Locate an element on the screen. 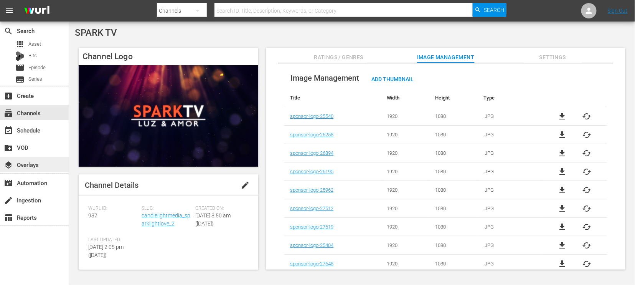 The width and height of the screenshot is (635, 285). span: add_box is located at coordinates (8, 96).